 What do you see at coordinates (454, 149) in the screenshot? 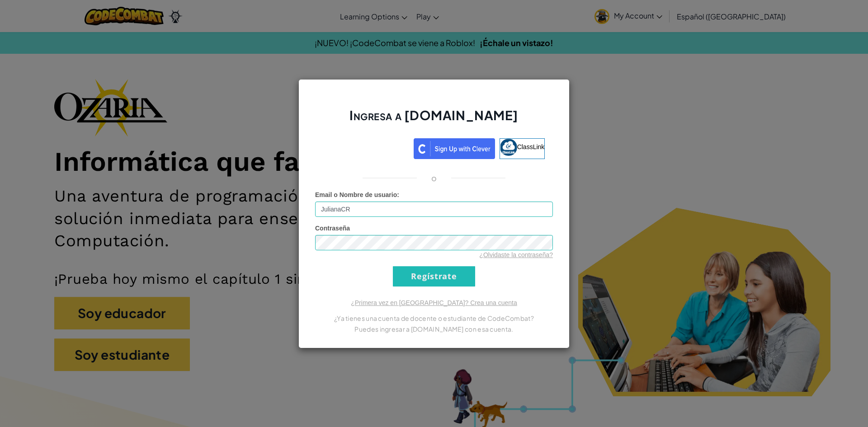
I see `img: clever_sso_button@2x.png` at bounding box center [454, 149].